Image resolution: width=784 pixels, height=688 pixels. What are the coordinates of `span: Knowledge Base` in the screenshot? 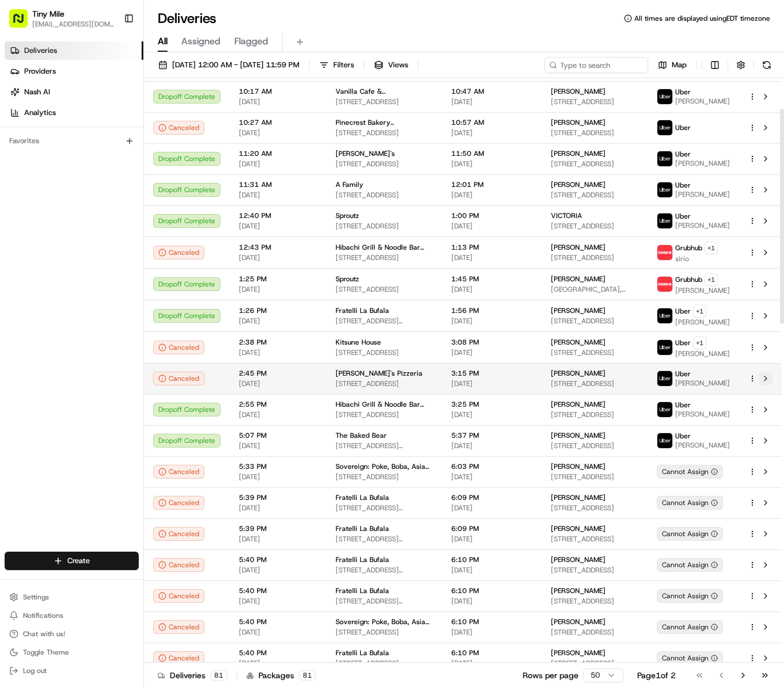 It's located at (55, 173).